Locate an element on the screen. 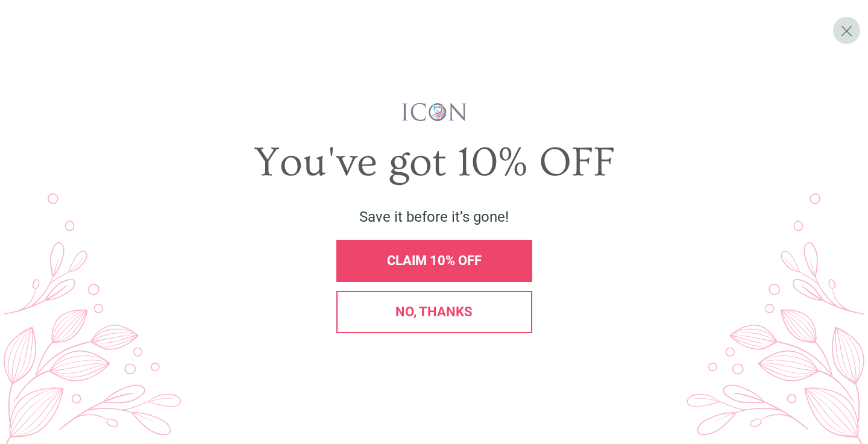  span: X is located at coordinates (846, 31).